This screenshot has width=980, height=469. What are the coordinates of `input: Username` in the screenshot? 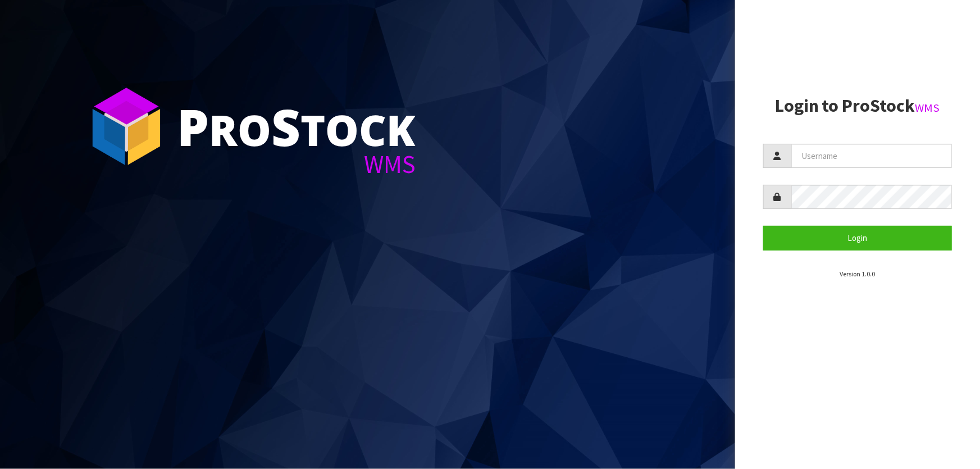 It's located at (872, 155).